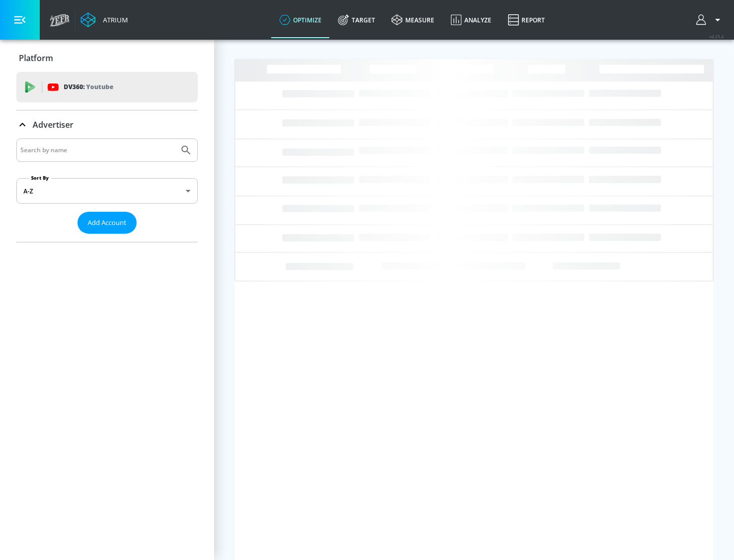 This screenshot has width=734, height=560. What do you see at coordinates (88, 87) in the screenshot?
I see `p: DV360:` at bounding box center [88, 87].